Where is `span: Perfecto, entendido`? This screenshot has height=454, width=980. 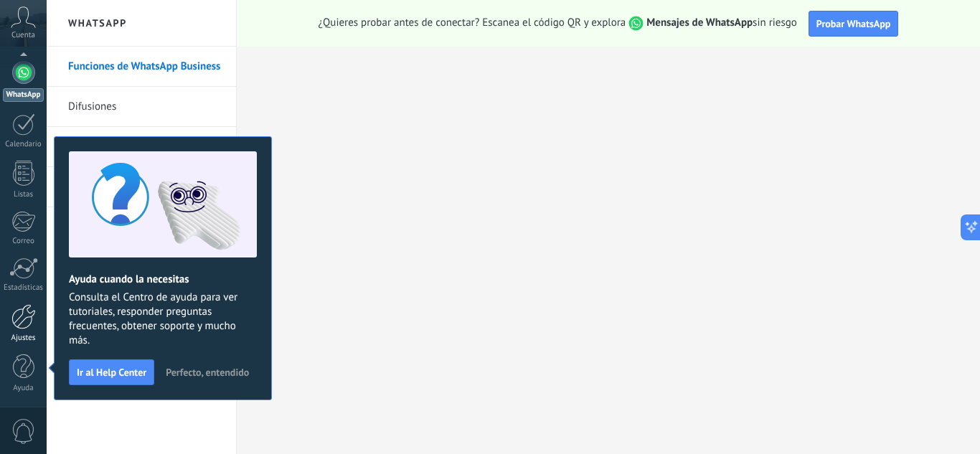 span: Perfecto, entendido is located at coordinates (207, 373).